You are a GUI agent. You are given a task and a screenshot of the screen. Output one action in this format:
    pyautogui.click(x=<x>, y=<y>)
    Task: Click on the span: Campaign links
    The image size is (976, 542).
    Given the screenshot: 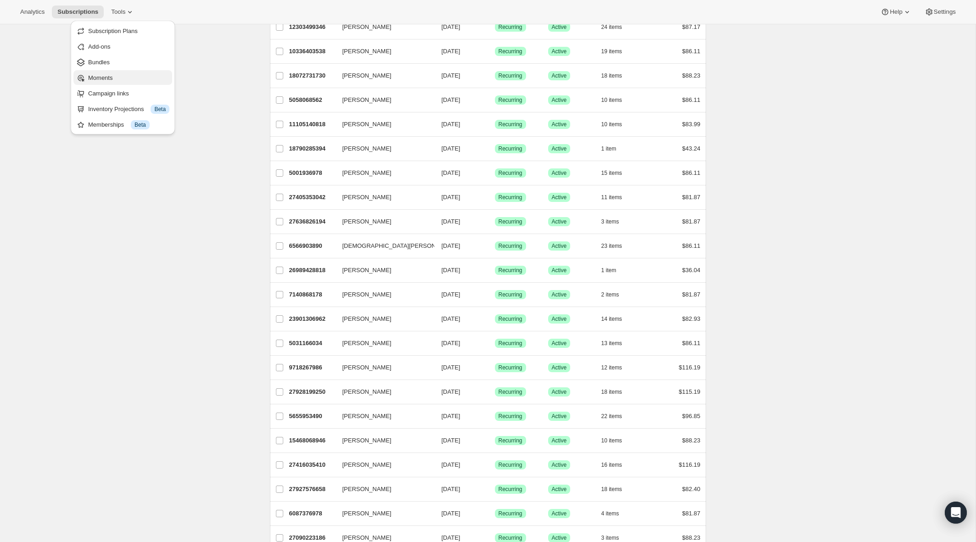 What is the action you would take?
    pyautogui.click(x=108, y=93)
    